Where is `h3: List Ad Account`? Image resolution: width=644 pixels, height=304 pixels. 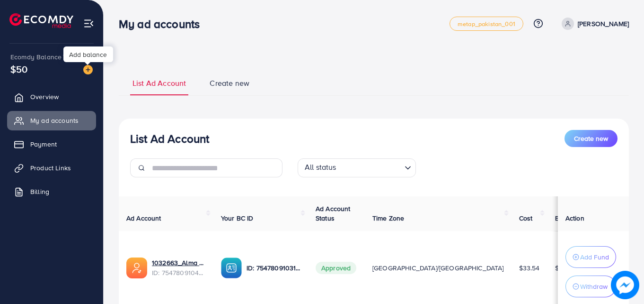
h3: List Ad Account is located at coordinates (170, 138).